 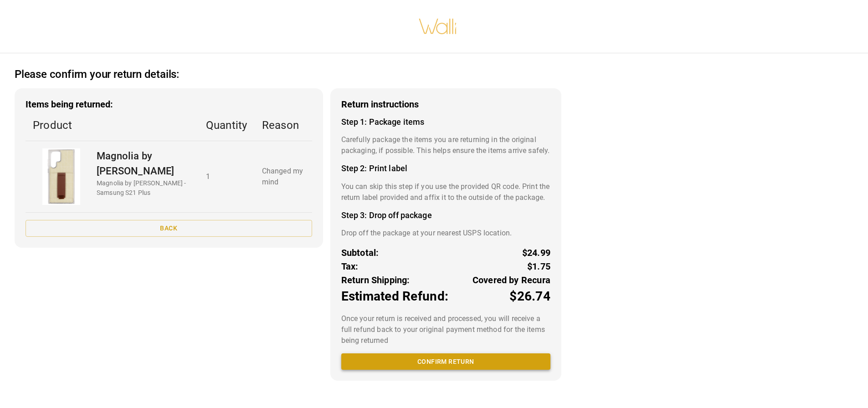 I want to click on h4: Step 2: Print label, so click(x=446, y=169).